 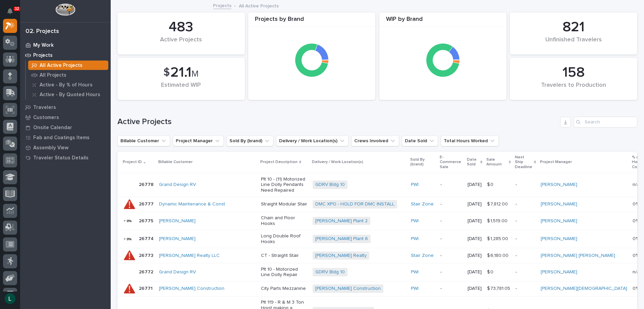 I want to click on input: Search, so click(x=606, y=122).